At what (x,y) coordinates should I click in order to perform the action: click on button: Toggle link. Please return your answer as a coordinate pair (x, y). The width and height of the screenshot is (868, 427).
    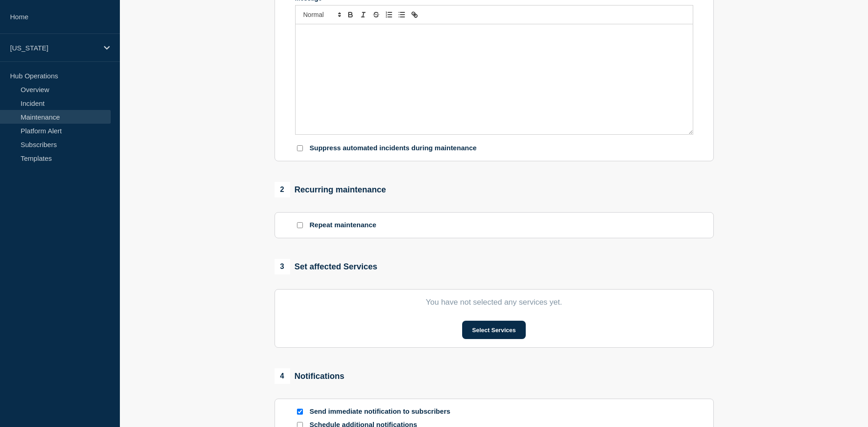
    Looking at the image, I should click on (414, 15).